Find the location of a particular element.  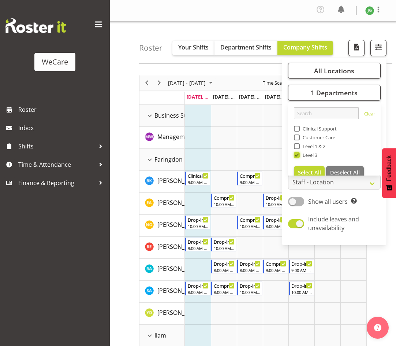

span: Company Shifts is located at coordinates (305, 47).